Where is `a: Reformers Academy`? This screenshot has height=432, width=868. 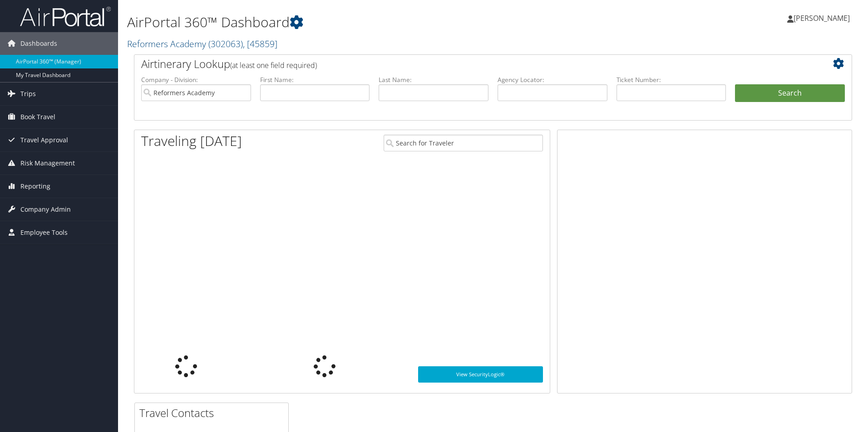 a: Reformers Academy is located at coordinates (202, 44).